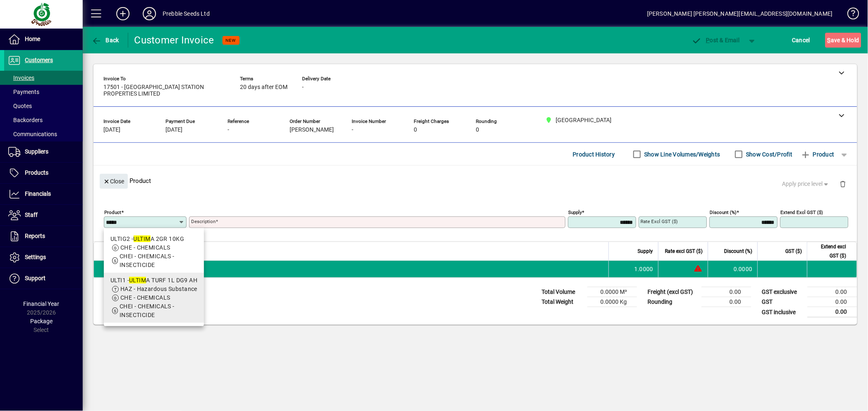 Image resolution: width=868 pixels, height=411 pixels. I want to click on td: Rounding, so click(673, 303).